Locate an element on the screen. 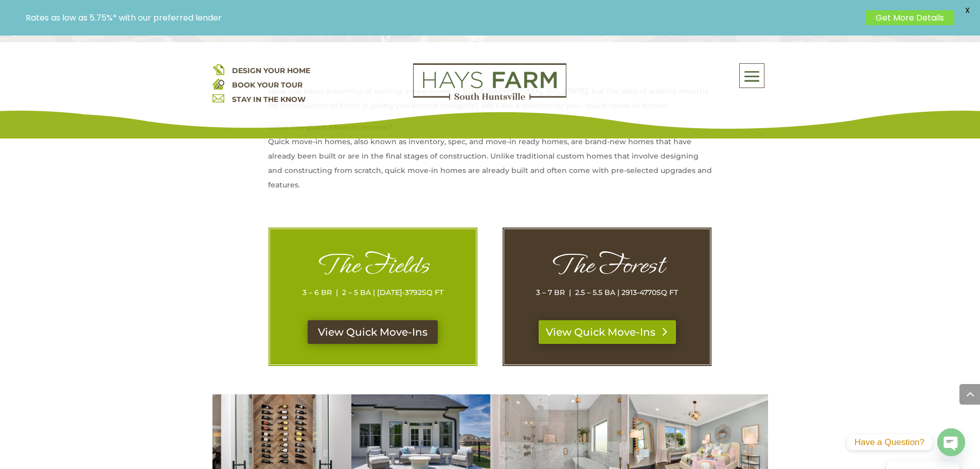  a: hays farm homes huntsville development is located at coordinates (490, 98).